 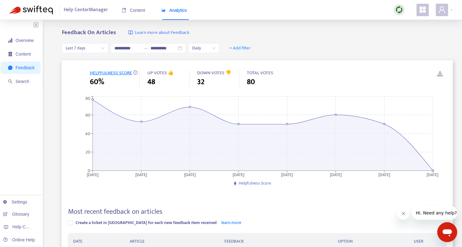 What do you see at coordinates (162, 33) in the screenshot?
I see `span: Learn more about Feedback` at bounding box center [162, 33].